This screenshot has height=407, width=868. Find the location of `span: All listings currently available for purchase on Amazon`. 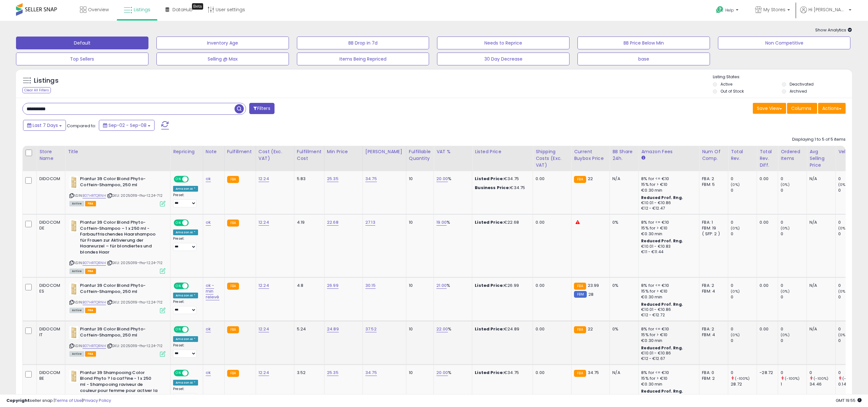

span: All listings currently available for purchase on Amazon is located at coordinates (77, 310).